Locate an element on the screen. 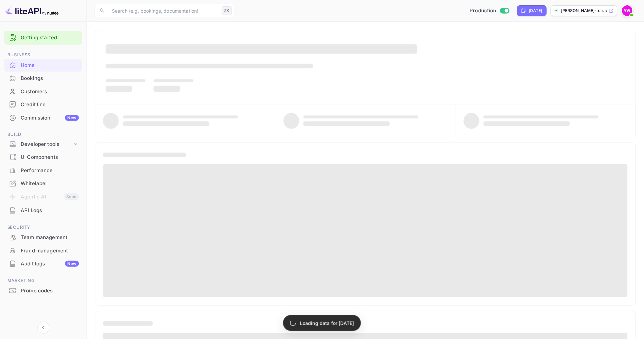  div: Audit logsNew is located at coordinates (43, 264).